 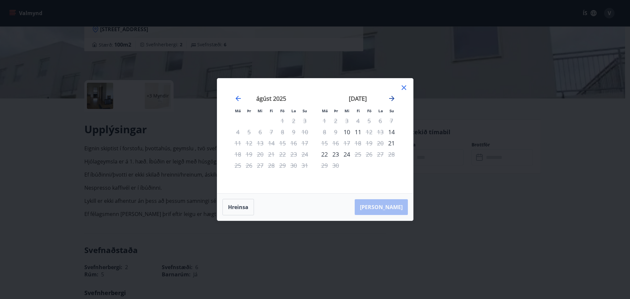 I want to click on td: Not available. mánudagur, 15. september 2025, so click(x=325, y=143).